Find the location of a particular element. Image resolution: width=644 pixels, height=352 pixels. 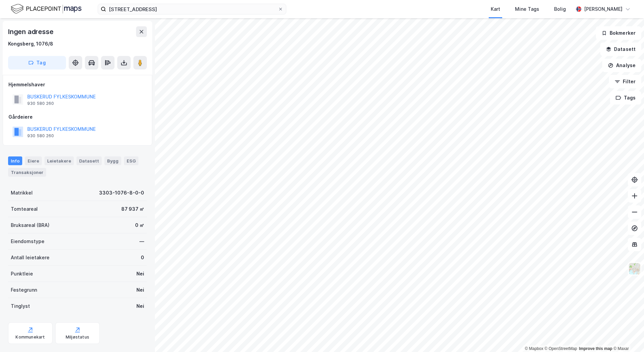

div: ESG is located at coordinates (131, 161).